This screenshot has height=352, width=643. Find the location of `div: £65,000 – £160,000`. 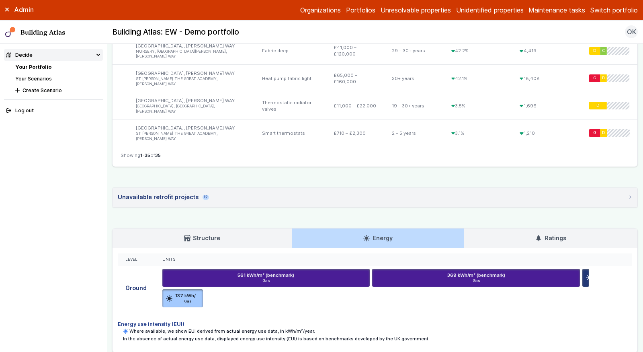

div: £65,000 – £160,000 is located at coordinates (355, 78).